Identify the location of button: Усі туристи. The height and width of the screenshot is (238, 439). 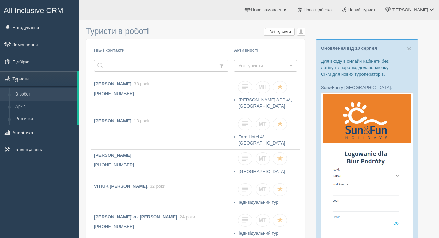
(265, 66).